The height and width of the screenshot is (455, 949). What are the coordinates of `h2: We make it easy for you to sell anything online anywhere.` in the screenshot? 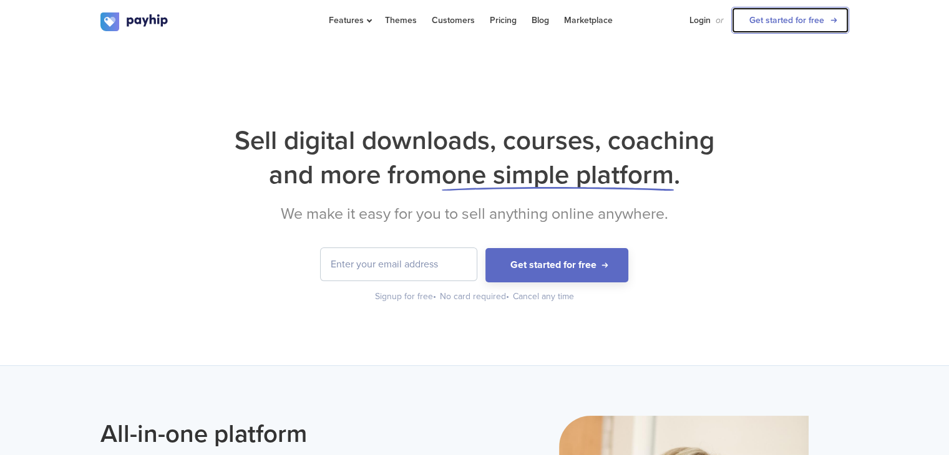 It's located at (475, 214).